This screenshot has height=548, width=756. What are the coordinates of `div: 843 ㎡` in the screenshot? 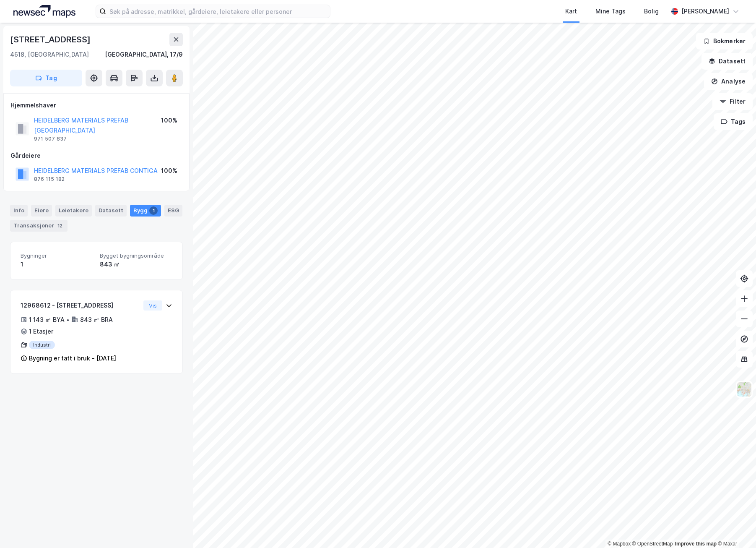 It's located at (136, 264).